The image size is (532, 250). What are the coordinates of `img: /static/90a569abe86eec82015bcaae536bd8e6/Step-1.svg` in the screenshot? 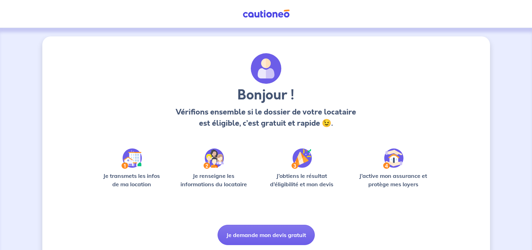 It's located at (132, 158).